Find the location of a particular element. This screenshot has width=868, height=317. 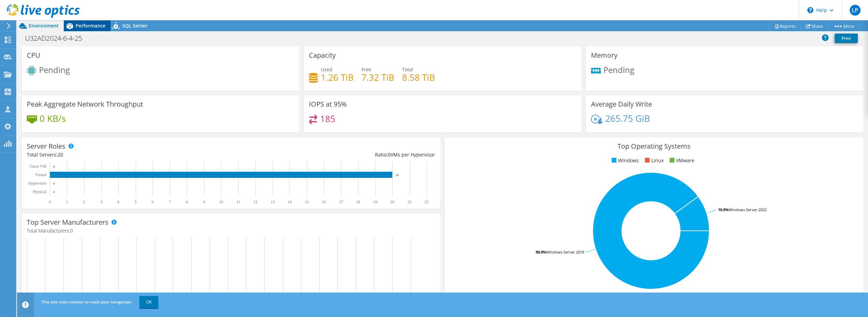

li: Windows is located at coordinates (624, 160).